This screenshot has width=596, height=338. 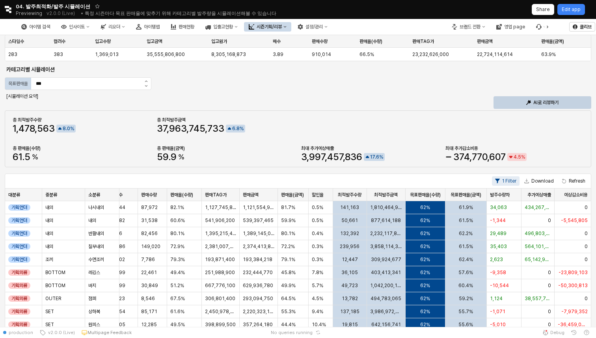 What do you see at coordinates (479, 157) in the screenshot?
I see `span: 770` at bounding box center [479, 157].